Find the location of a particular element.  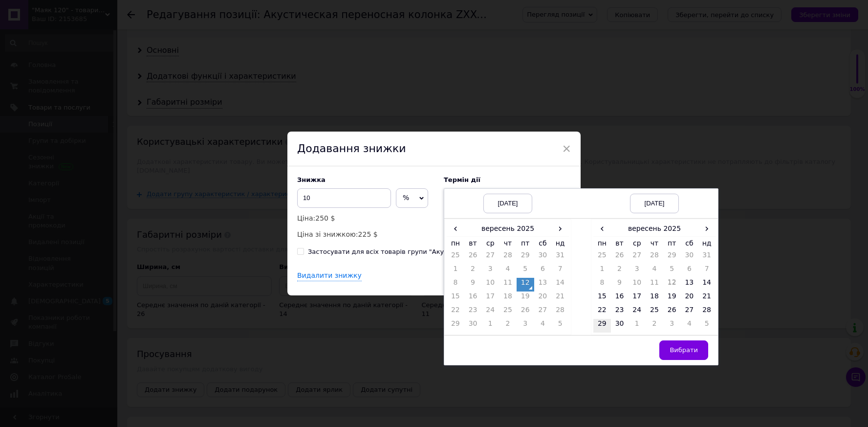

span: Додавання знижки is located at coordinates (351, 148).